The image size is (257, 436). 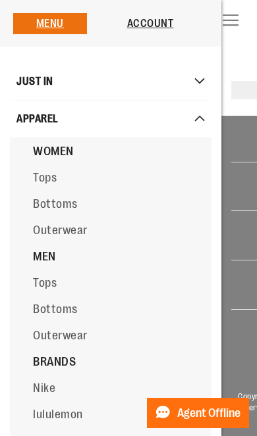 I want to click on span: JUST IN, so click(x=35, y=82).